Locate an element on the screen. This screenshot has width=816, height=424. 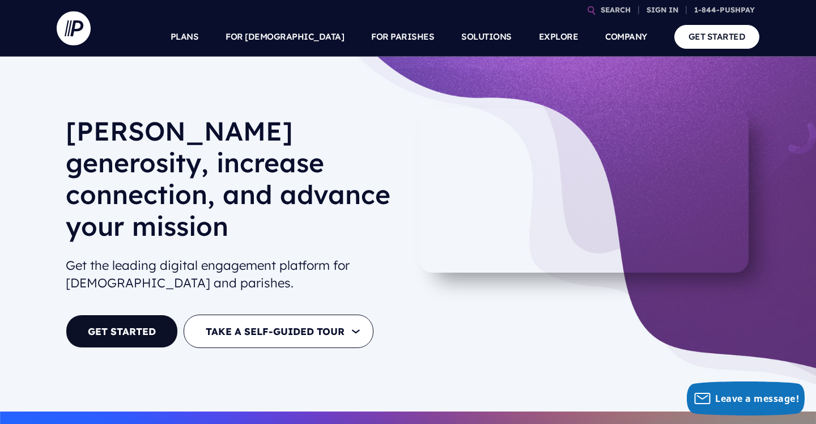
a: FOR PARISHES is located at coordinates (402, 37).